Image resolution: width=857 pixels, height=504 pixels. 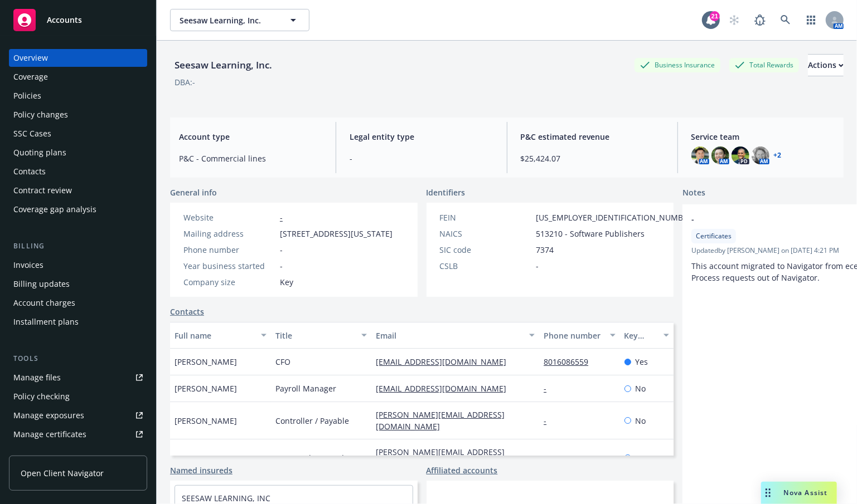 I want to click on div: NAICS, so click(x=485, y=233).